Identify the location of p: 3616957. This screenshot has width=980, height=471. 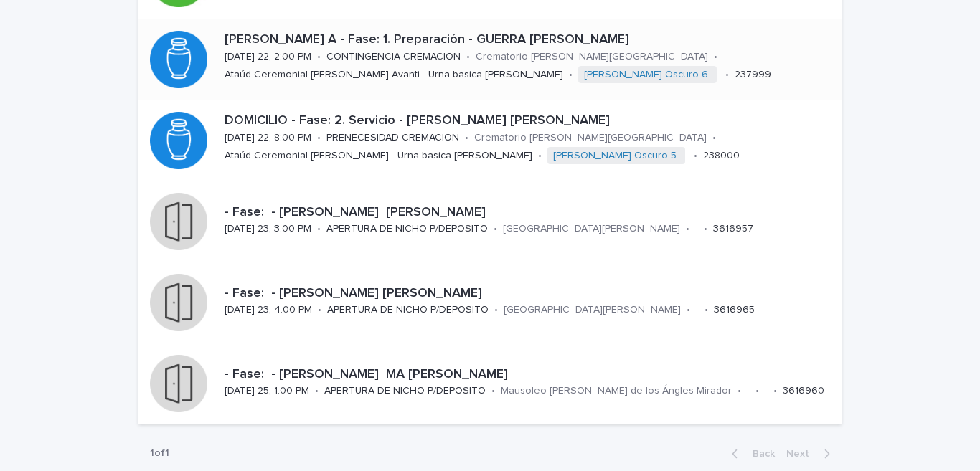
(733, 229).